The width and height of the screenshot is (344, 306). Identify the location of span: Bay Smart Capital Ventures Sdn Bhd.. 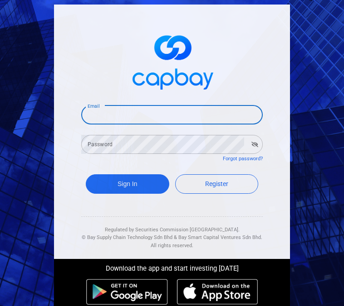
(220, 237).